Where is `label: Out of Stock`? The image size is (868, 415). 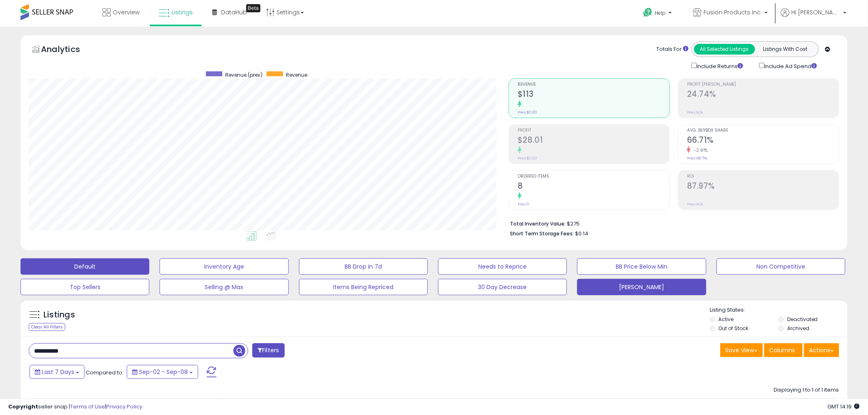 label: Out of Stock is located at coordinates (733, 328).